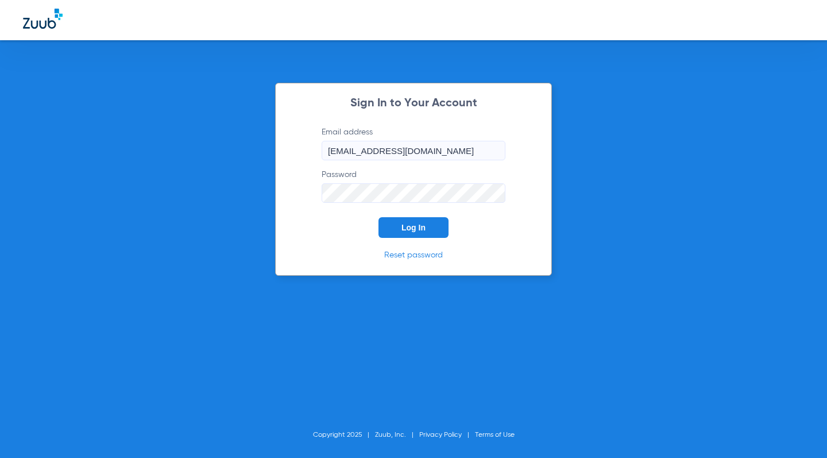  What do you see at coordinates (414, 255) in the screenshot?
I see `a: Reset password` at bounding box center [414, 255].